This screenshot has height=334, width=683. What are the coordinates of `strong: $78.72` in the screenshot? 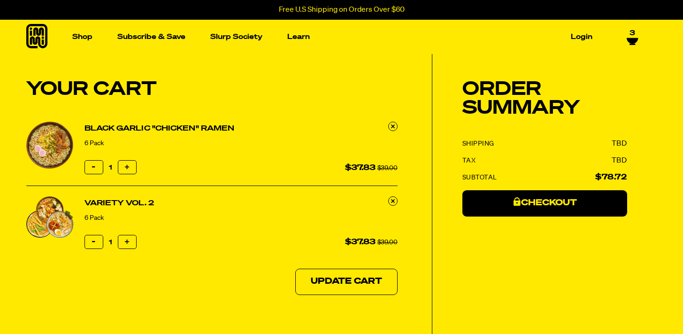 It's located at (610, 177).